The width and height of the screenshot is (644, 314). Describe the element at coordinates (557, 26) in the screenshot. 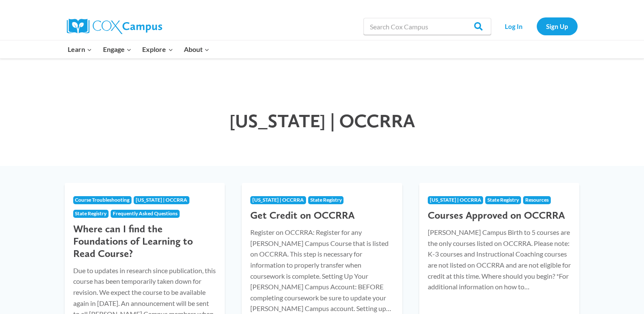

I see `a: Sign Up` at that location.